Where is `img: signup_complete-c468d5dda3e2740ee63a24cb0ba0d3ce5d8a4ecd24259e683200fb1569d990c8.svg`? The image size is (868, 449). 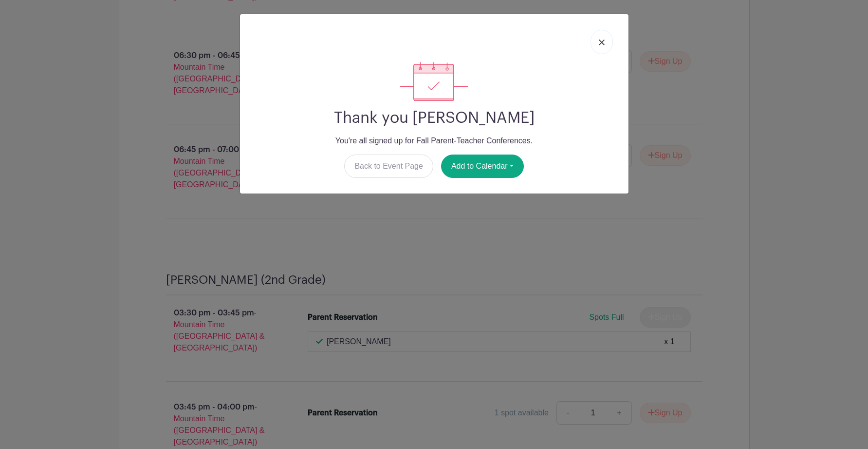 img: signup_complete-c468d5dda3e2740ee63a24cb0ba0d3ce5d8a4ecd24259e683200fb1569d990c8.svg is located at coordinates (434, 81).